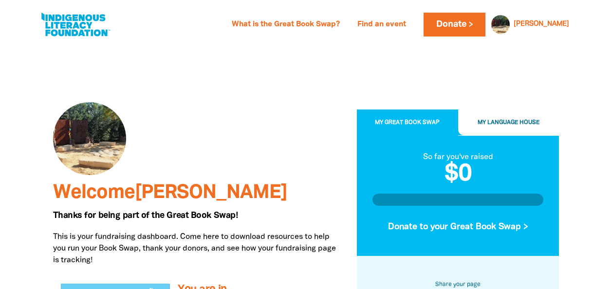  I want to click on button: My Language House, so click(509, 123).